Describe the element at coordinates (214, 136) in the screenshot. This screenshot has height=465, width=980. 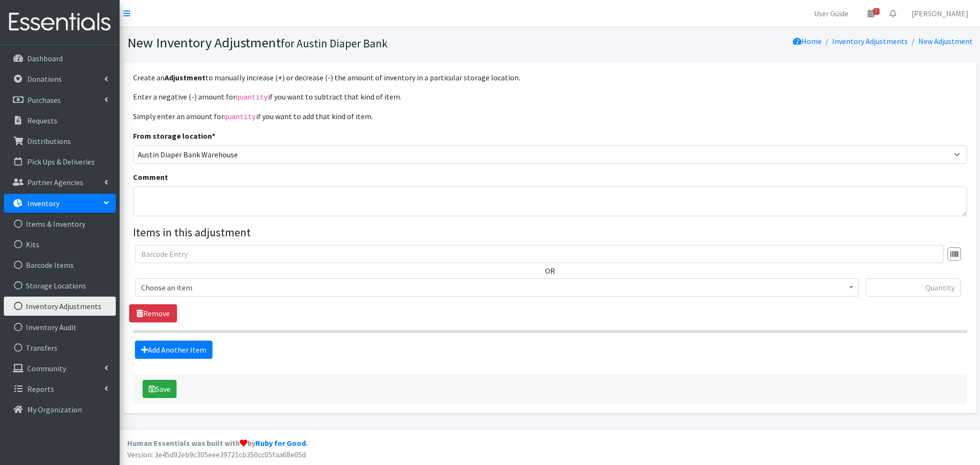
I see `abbr: required` at that location.